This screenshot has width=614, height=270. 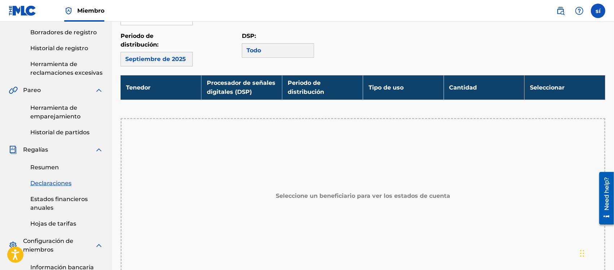 What do you see at coordinates (48, 245) in the screenshot?
I see `font: Configuración de miembros` at bounding box center [48, 245].